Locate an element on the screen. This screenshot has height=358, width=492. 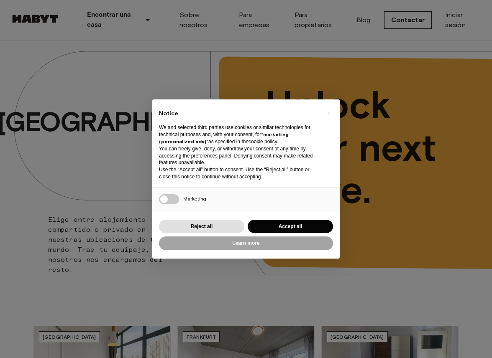
button: Close this notice is located at coordinates (329, 113).